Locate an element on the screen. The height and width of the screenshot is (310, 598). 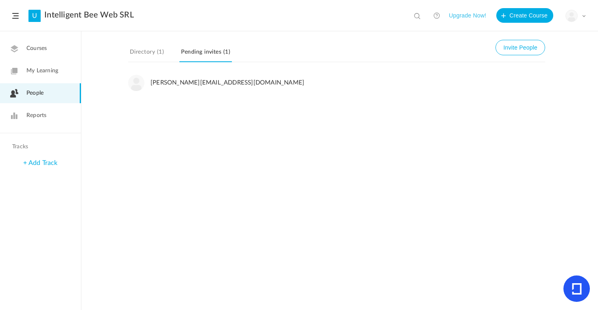
button: Upgrade Now! is located at coordinates (467, 15).